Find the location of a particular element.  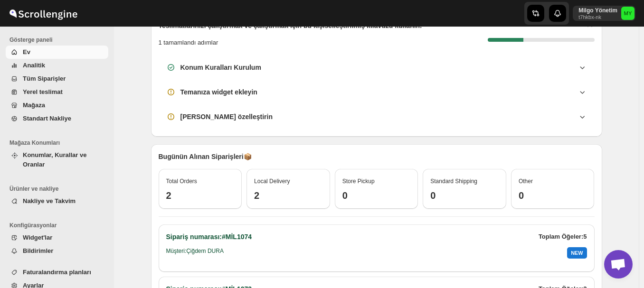

span: Local Delivery is located at coordinates (272, 182).